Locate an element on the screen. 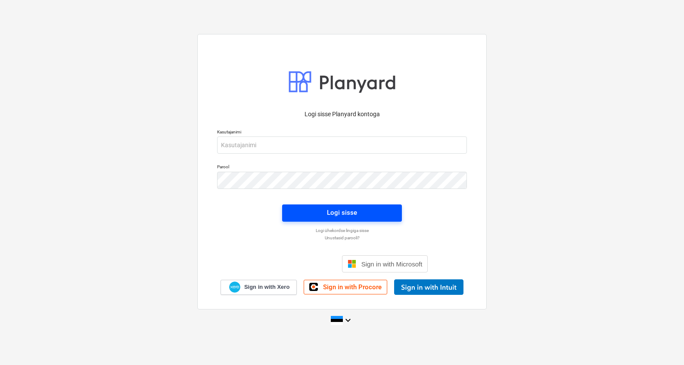 This screenshot has height=365, width=684. button: Logi sisse is located at coordinates (342, 213).